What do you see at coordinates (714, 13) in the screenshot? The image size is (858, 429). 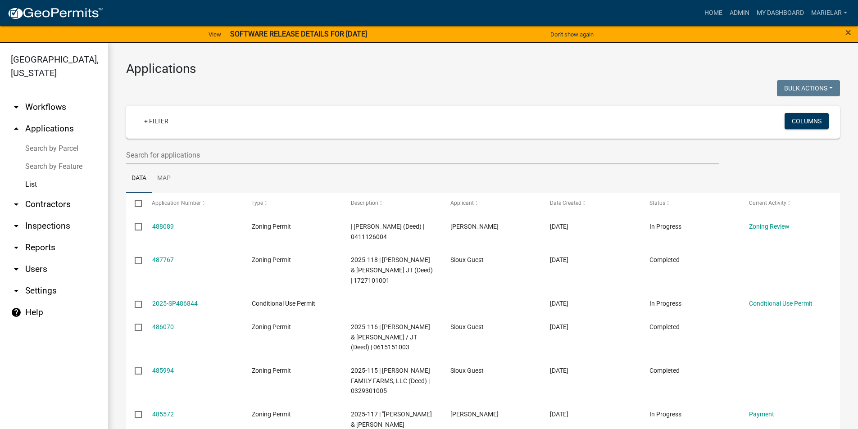 I see `a: Home` at bounding box center [714, 13].